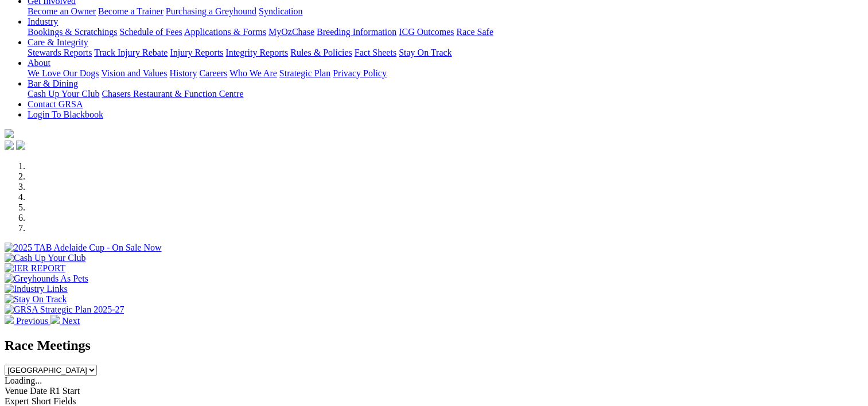 This screenshot has height=406, width=868. What do you see at coordinates (16, 391) in the screenshot?
I see `span: Venue` at bounding box center [16, 391].